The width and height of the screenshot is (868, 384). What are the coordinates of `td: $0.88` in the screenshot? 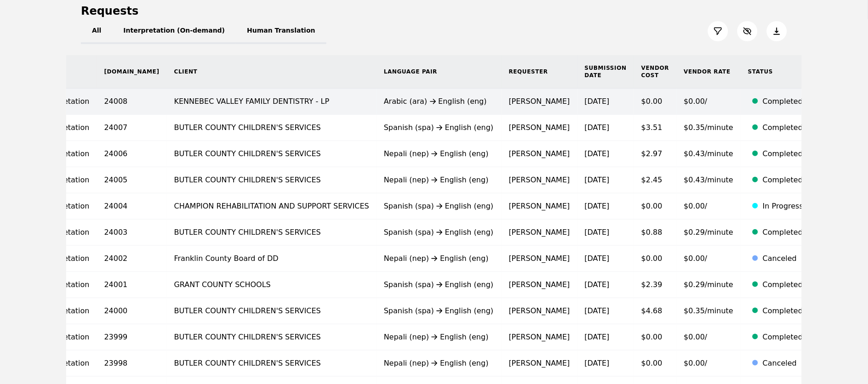 It's located at (655, 232).